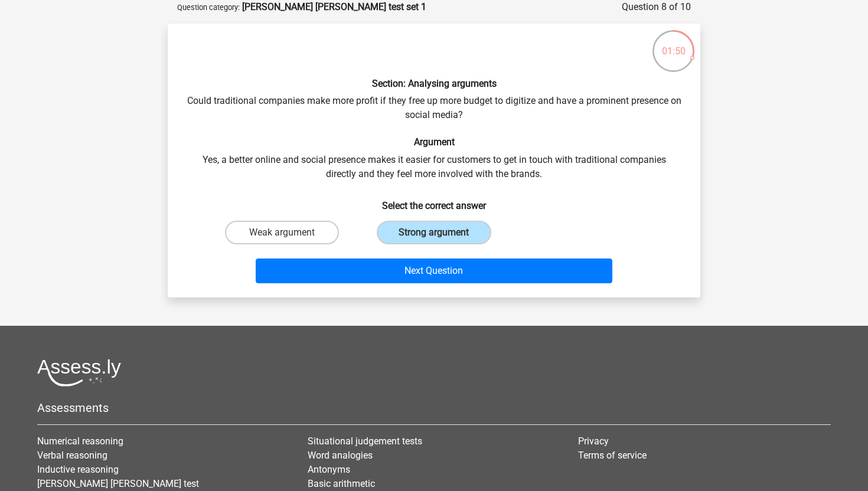  What do you see at coordinates (78, 469) in the screenshot?
I see `a: Inductive reasoning` at bounding box center [78, 469].